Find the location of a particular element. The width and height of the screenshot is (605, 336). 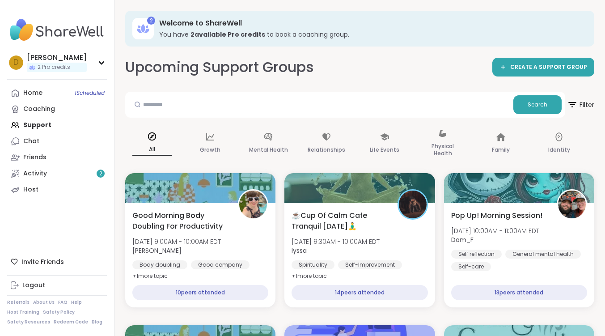

a: Friends is located at coordinates (57, 157).